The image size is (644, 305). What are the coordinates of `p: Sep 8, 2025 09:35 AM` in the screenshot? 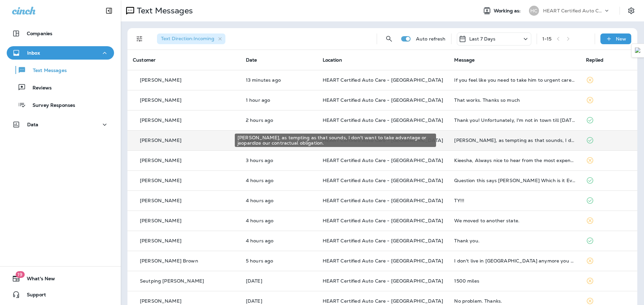 It's located at (279, 301).